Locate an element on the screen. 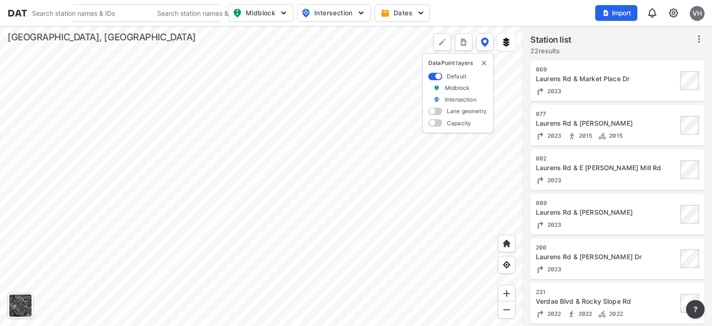 The height and width of the screenshot is (326, 712). div: Laurens Rd & Duvall Dr is located at coordinates (607, 257).